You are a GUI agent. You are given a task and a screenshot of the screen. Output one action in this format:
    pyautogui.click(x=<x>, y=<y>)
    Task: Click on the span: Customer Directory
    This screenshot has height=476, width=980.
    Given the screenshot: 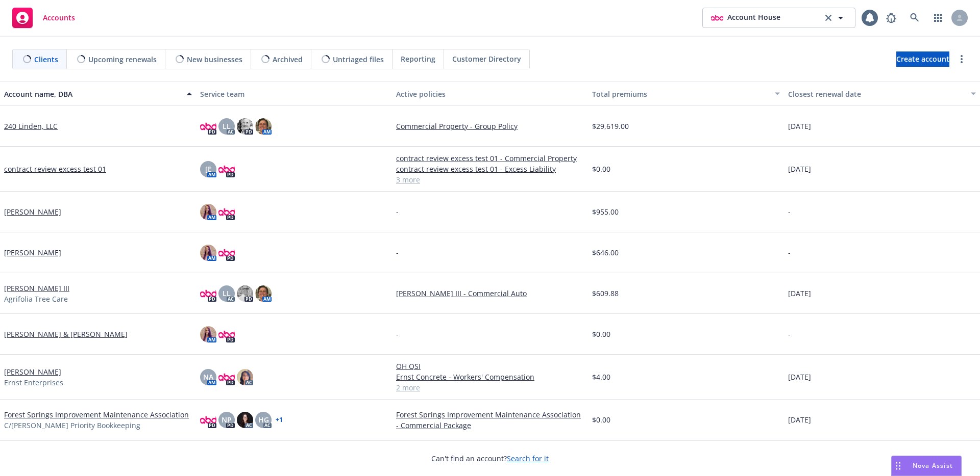 What is the action you would take?
    pyautogui.click(x=487, y=59)
    